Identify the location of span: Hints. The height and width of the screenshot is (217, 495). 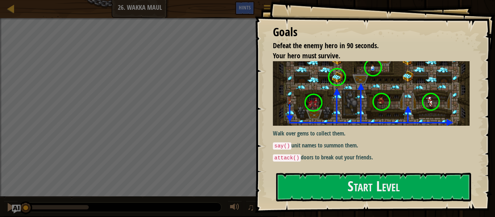
(245, 7).